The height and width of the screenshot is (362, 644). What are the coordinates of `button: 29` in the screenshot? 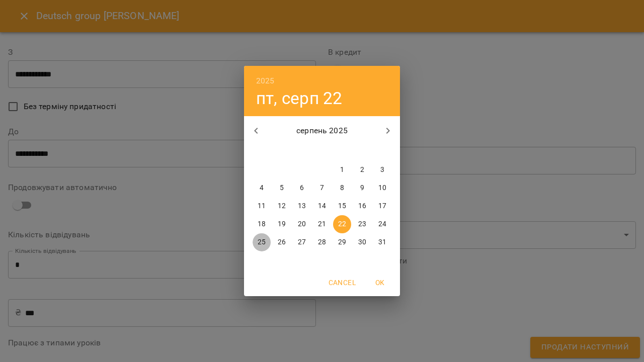 It's located at (342, 242).